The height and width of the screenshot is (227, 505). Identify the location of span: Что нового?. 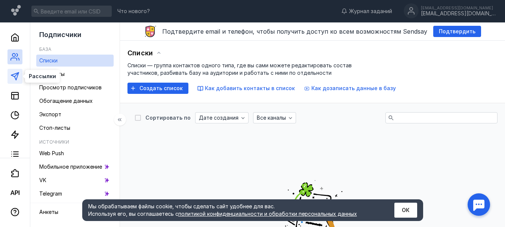
(133, 11).